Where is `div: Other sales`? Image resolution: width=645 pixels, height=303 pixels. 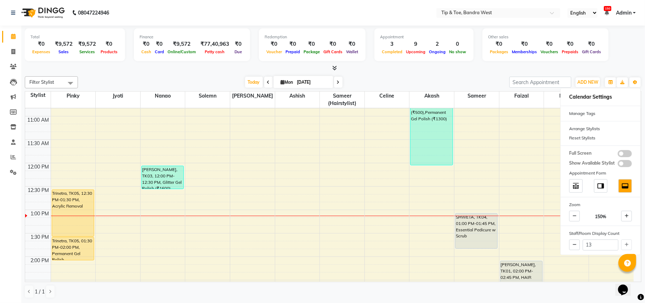
div: Other sales is located at coordinates (546, 37).